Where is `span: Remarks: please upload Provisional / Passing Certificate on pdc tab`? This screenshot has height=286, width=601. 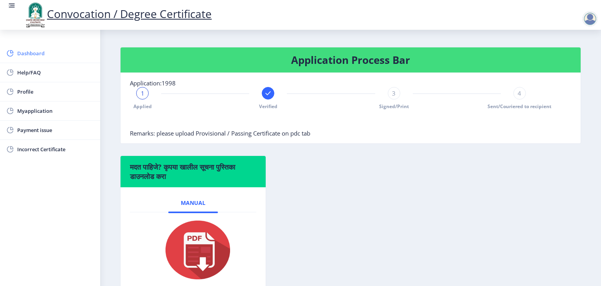 span: Remarks: please upload Provisional / Passing Certificate on pdc tab is located at coordinates (220, 133).